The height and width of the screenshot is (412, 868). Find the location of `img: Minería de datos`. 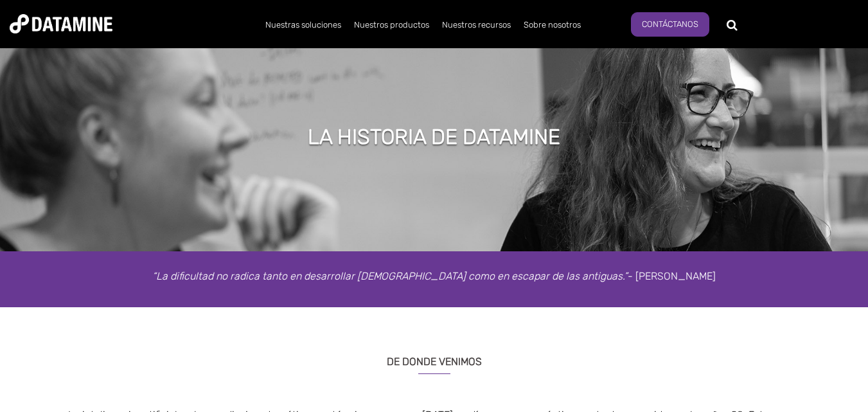

img: Minería de datos is located at coordinates (61, 24).